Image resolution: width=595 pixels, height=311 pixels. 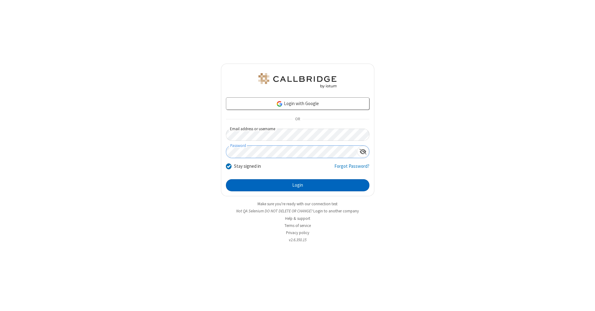 I want to click on label: Stay signed in, so click(x=247, y=166).